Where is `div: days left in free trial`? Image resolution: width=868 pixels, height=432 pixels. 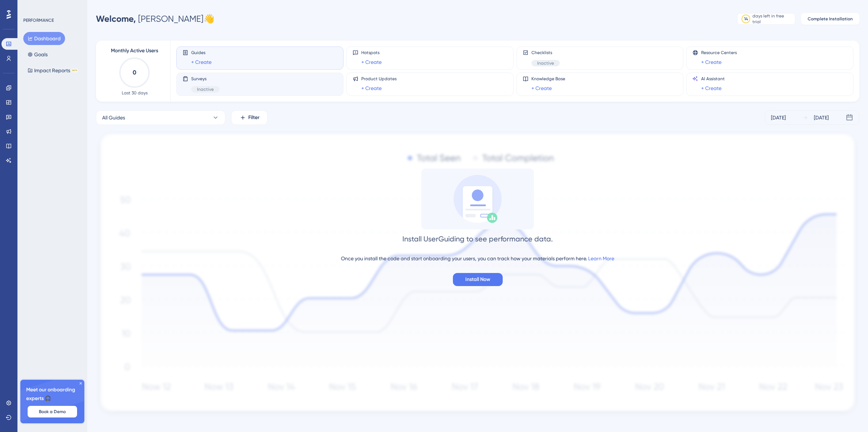
div: days left in free trial is located at coordinates (772, 19).